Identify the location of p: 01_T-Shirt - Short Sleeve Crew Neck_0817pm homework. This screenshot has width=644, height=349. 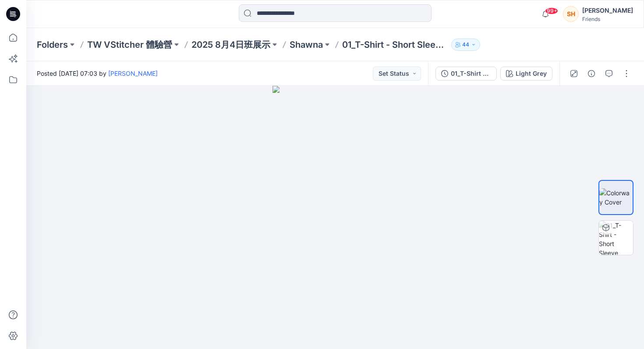
(394, 44).